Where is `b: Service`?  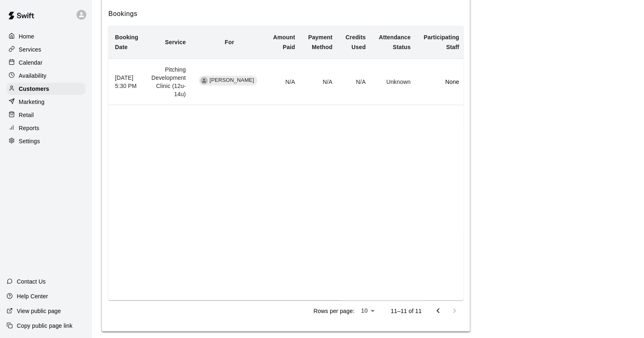 b: Service is located at coordinates (175, 42).